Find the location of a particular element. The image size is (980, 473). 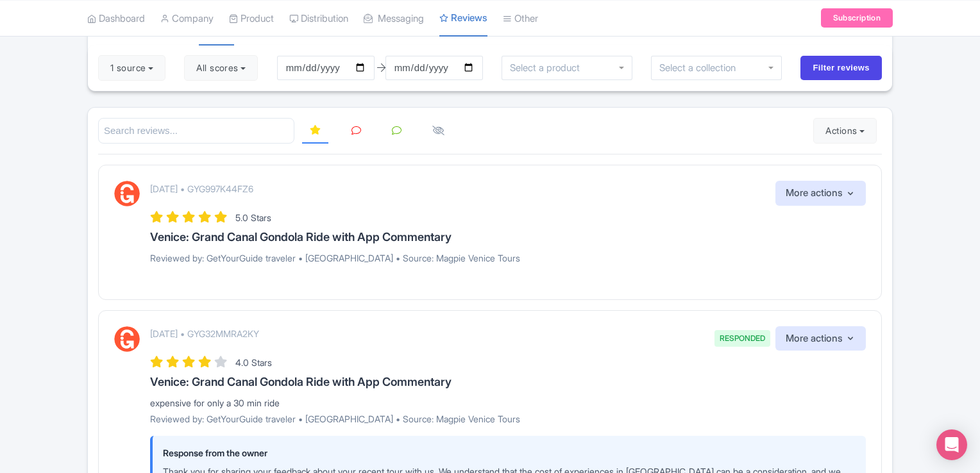

button: Actions is located at coordinates (845, 131).